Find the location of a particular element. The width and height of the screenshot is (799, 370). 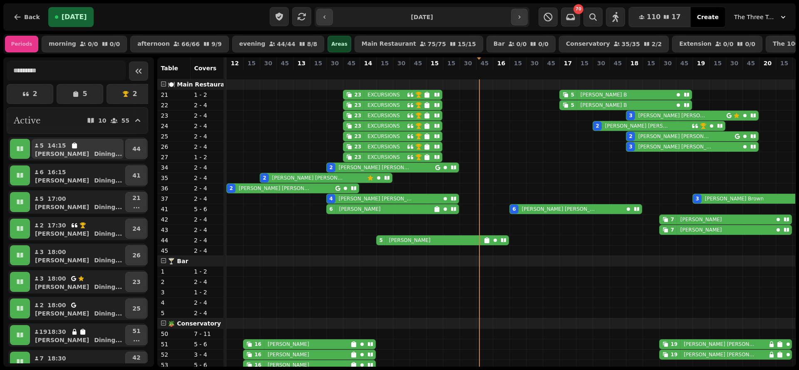

p: 24 is located at coordinates (136, 229).